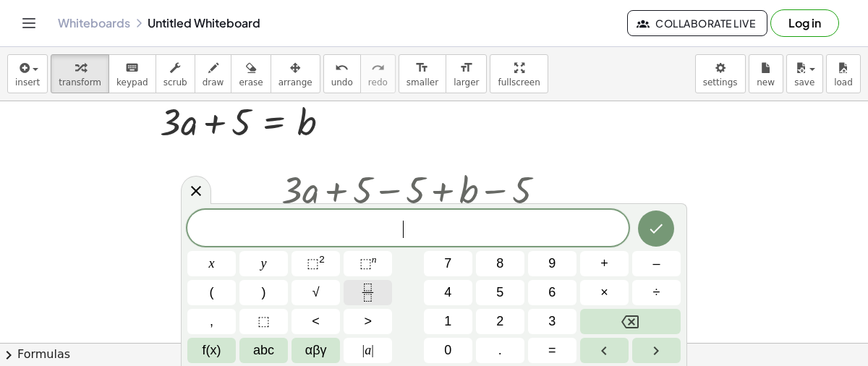  Describe the element at coordinates (765, 83) in the screenshot. I see `span: new` at that location.